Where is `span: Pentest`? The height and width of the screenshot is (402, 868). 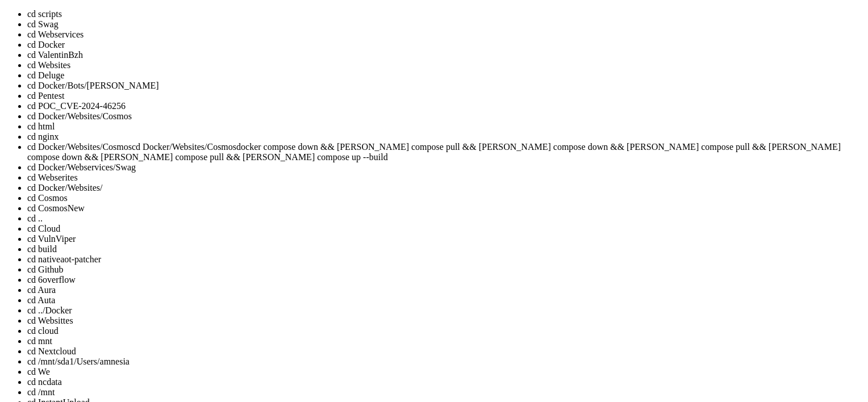
span: Pentest is located at coordinates (343, 115).